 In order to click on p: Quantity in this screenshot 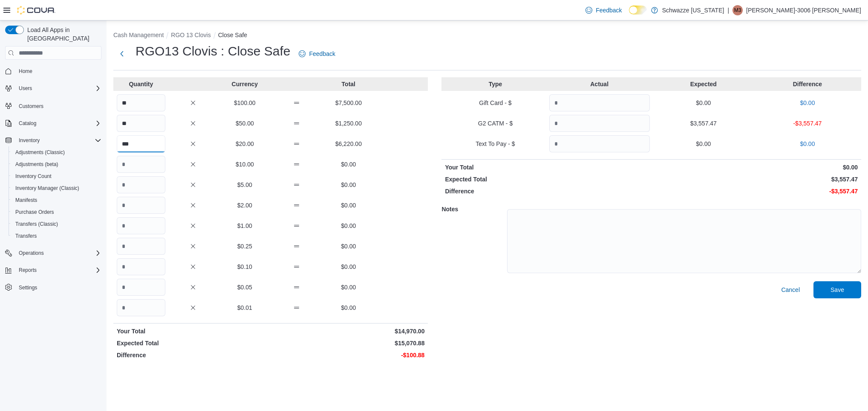, I will do `click(141, 84)`.